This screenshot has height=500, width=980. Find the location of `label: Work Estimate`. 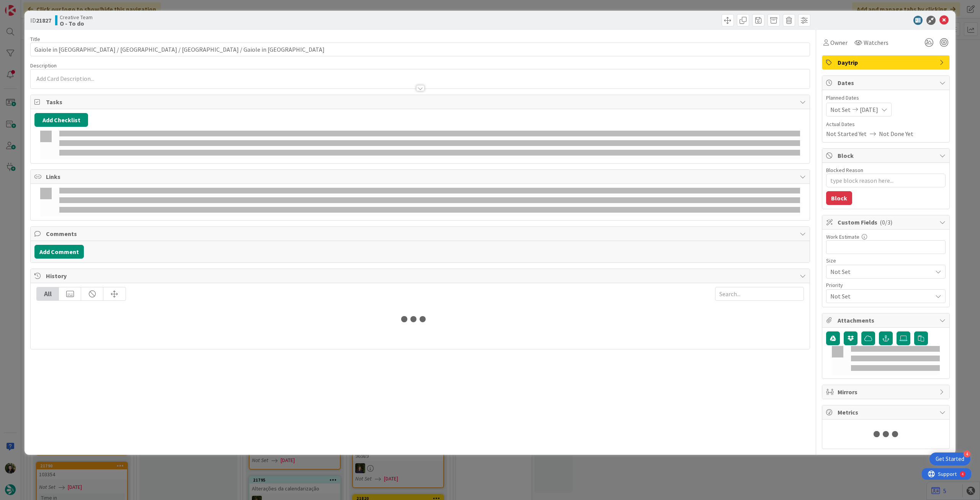

label: Work Estimate is located at coordinates (843, 237).